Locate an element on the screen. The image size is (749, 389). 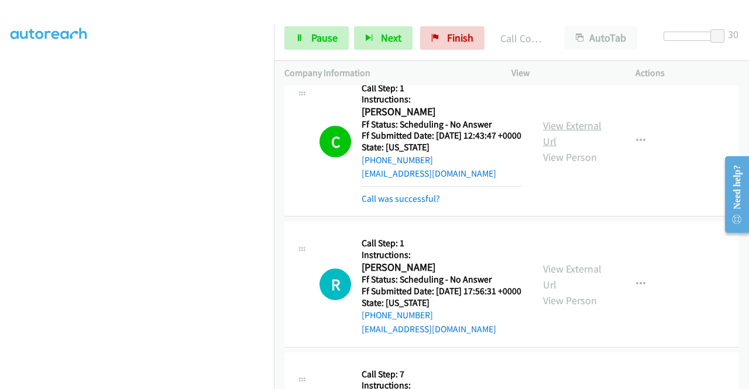
p: Call Completed is located at coordinates (522, 38).